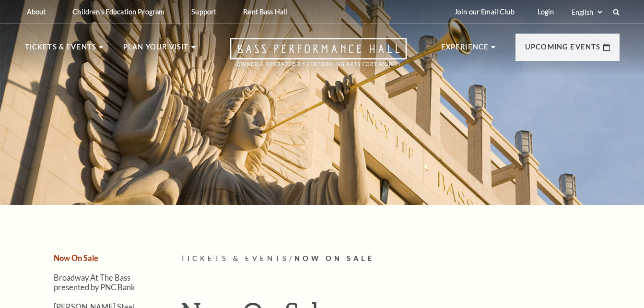  Describe the element at coordinates (563, 50) in the screenshot. I see `p: Upcoming Events` at that location.